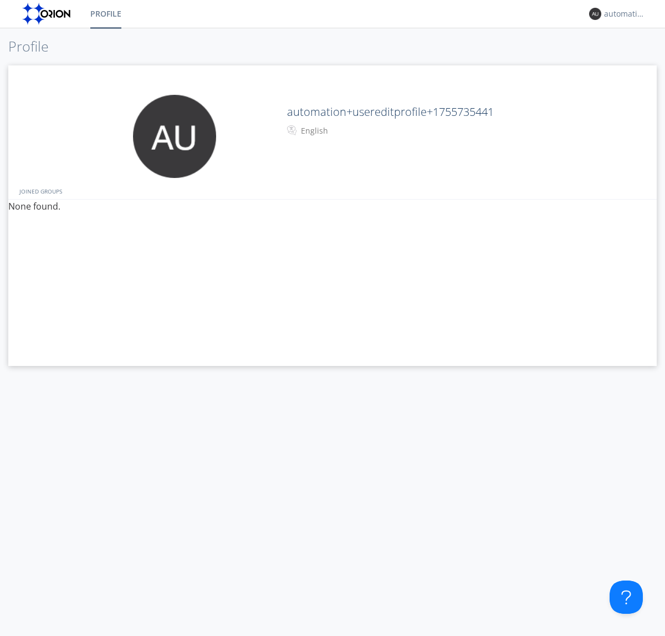 This screenshot has height=636, width=665. Describe the element at coordinates (333, 207) in the screenshot. I see `p: None found.` at that location.